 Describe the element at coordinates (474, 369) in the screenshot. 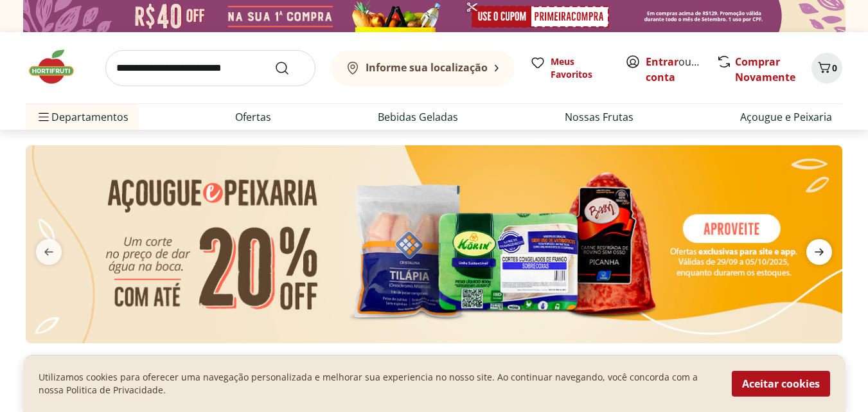

I see `button: Go to page 13 from fs-carousel` at that location.